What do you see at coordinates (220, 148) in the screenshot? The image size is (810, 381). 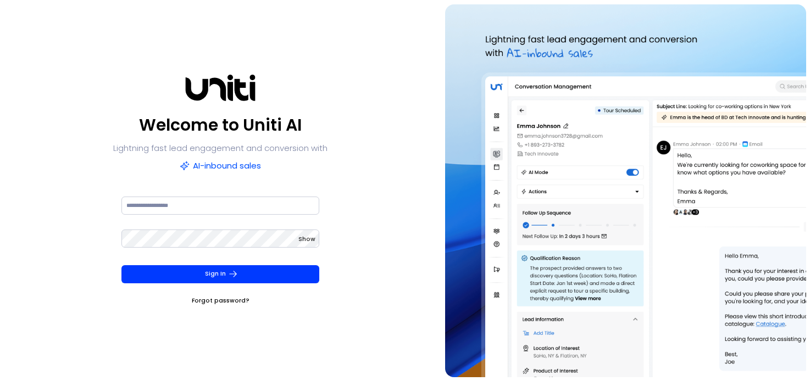 I see `p: Lightning fast lead engagement and conversion with` at bounding box center [220, 148].